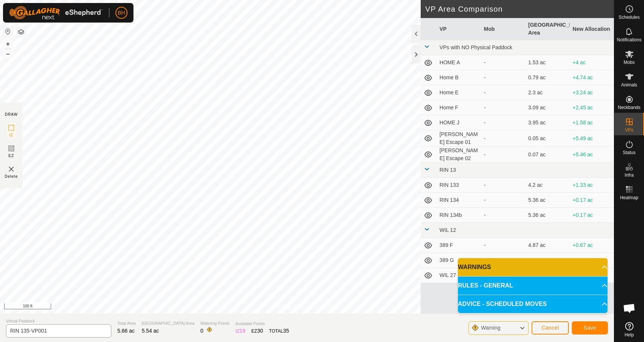 The width and height of the screenshot is (644, 342). I want to click on span: RULES - GENERAL, so click(485, 286).